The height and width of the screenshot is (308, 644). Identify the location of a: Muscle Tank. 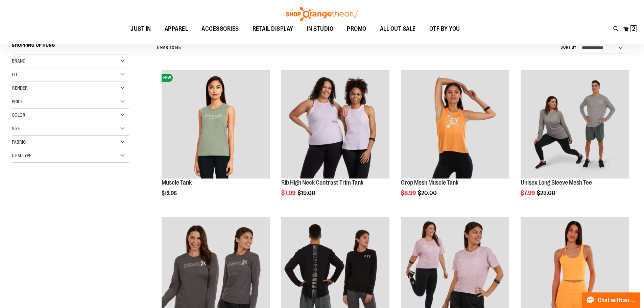
(176, 183).